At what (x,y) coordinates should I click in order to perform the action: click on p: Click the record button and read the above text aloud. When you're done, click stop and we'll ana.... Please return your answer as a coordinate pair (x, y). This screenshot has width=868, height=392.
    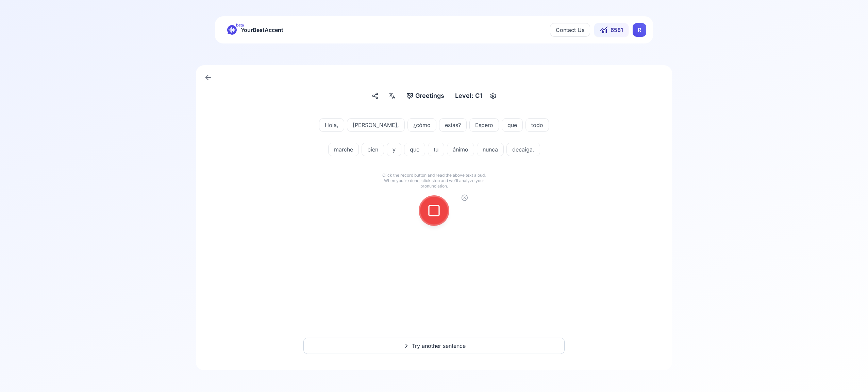
    Looking at the image, I should click on (434, 181).